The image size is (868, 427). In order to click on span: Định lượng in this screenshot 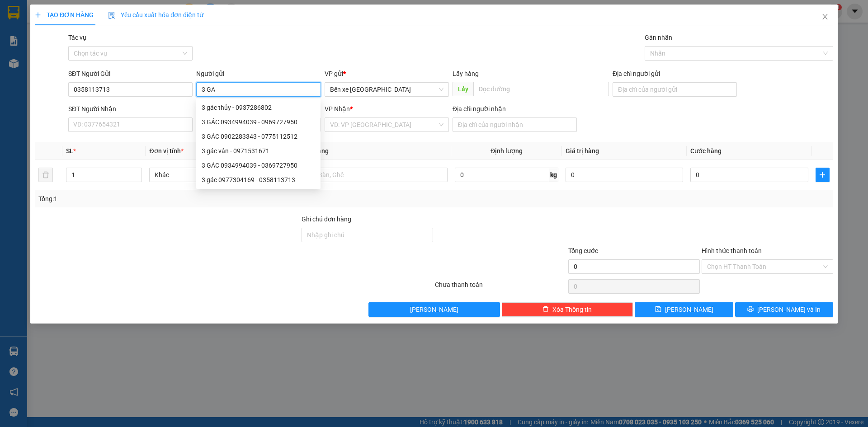, I will do `click(506, 151)`.